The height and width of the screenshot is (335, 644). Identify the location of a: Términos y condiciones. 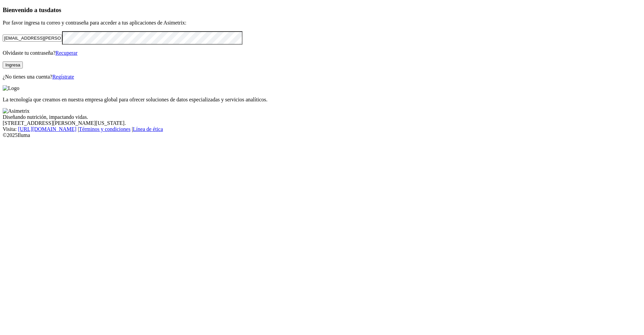
(104, 129).